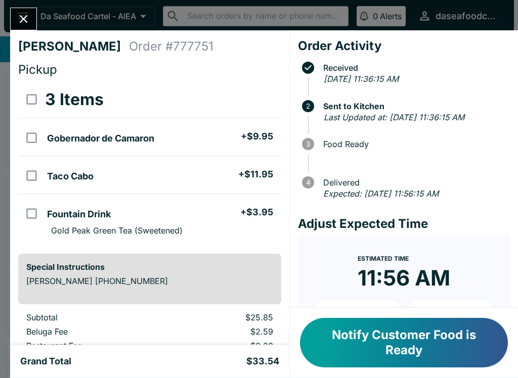  I want to click on p: Beluga Fee, so click(92, 332).